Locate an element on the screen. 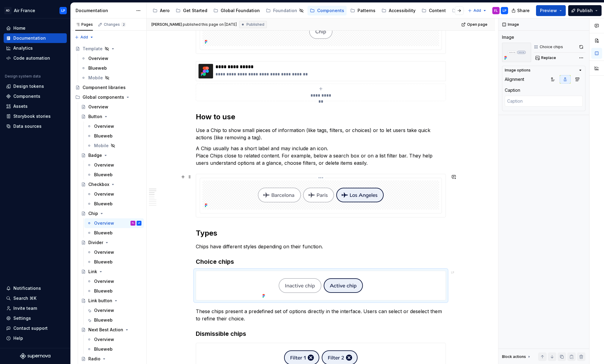 The height and width of the screenshot is (364, 604). div: Foundation is located at coordinates (285, 11).